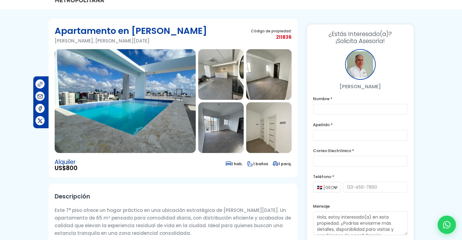 The image size is (462, 240). What do you see at coordinates (360, 176) in the screenshot?
I see `label: Teléfono *` at bounding box center [360, 176].